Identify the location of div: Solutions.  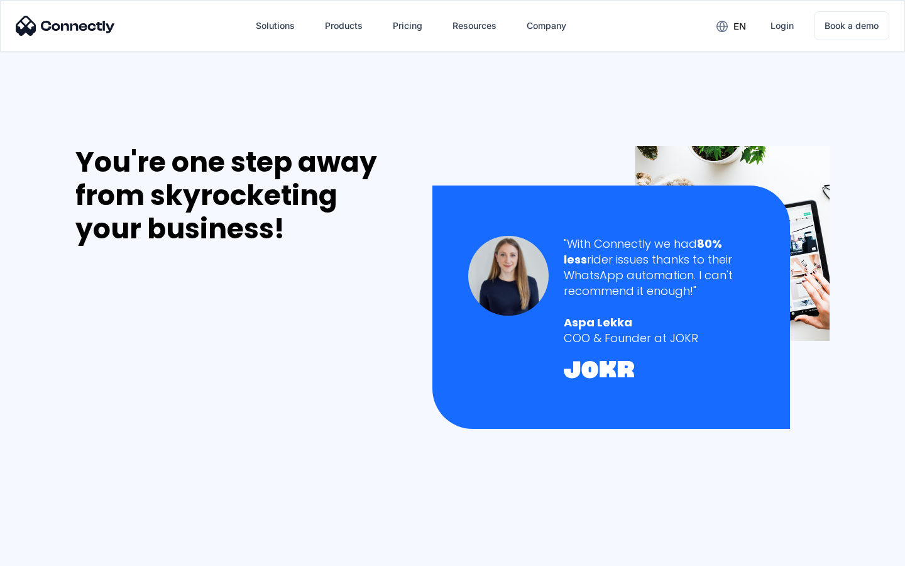
(275, 26).